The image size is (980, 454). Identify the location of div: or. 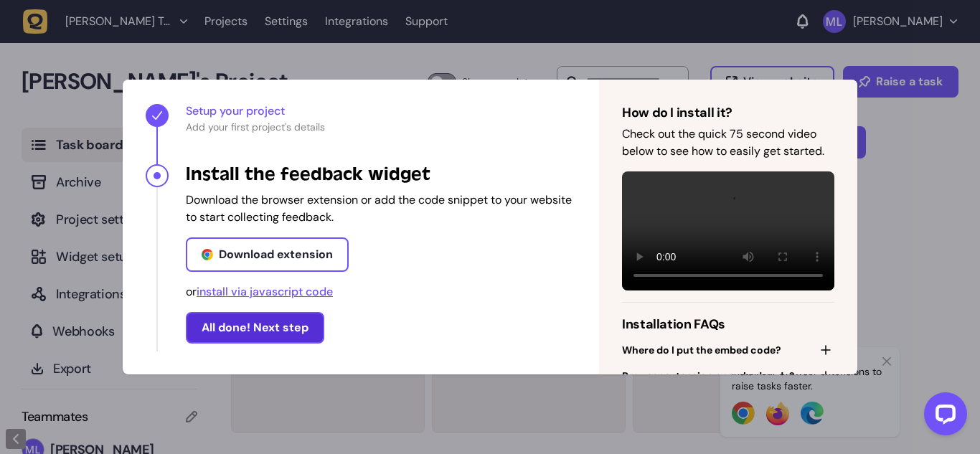
(381, 292).